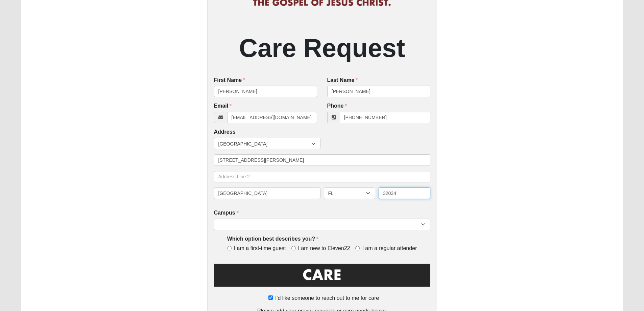 The image size is (644, 311). What do you see at coordinates (322, 48) in the screenshot?
I see `h2: Care Request` at bounding box center [322, 48].